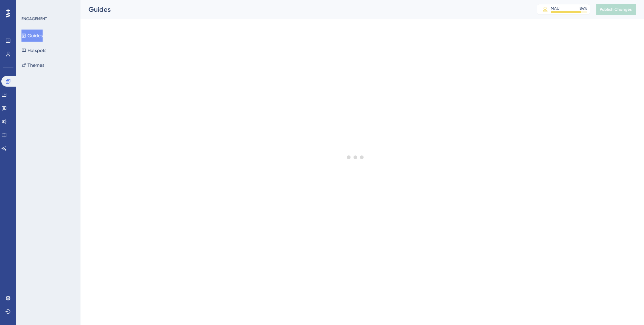 Image resolution: width=644 pixels, height=325 pixels. What do you see at coordinates (616, 9) in the screenshot?
I see `button: Publish Changes` at bounding box center [616, 9].